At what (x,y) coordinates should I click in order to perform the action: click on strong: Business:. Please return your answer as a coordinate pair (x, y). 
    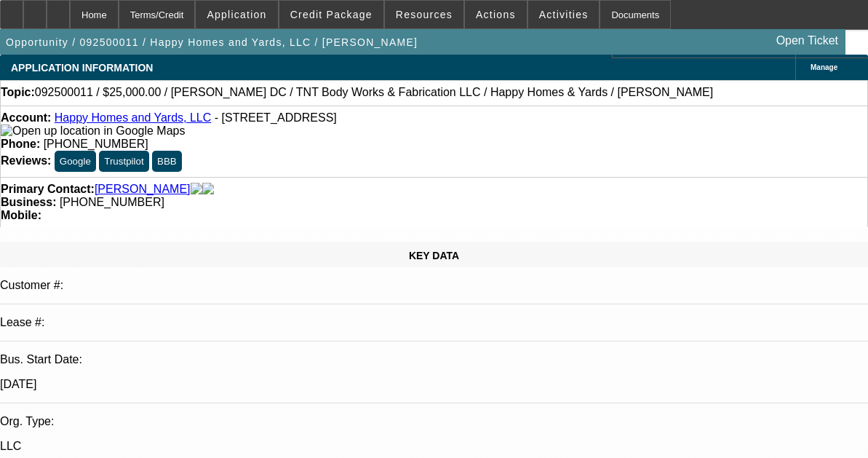
    Looking at the image, I should click on (29, 201).